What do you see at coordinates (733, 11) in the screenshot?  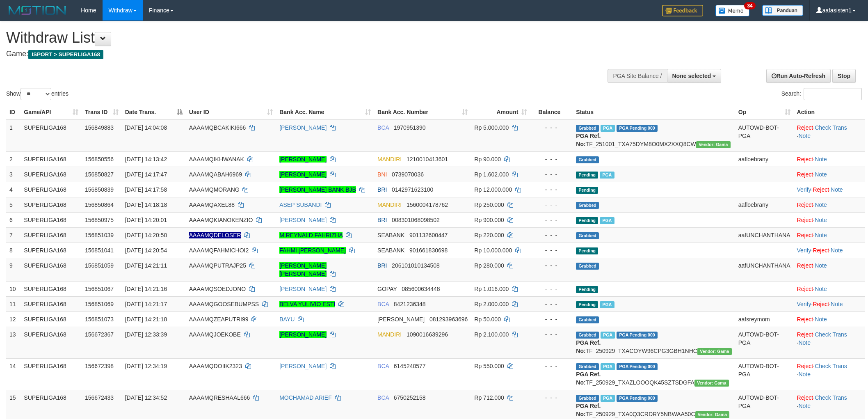 I see `img: Button%20Memo.svg` at bounding box center [733, 11].